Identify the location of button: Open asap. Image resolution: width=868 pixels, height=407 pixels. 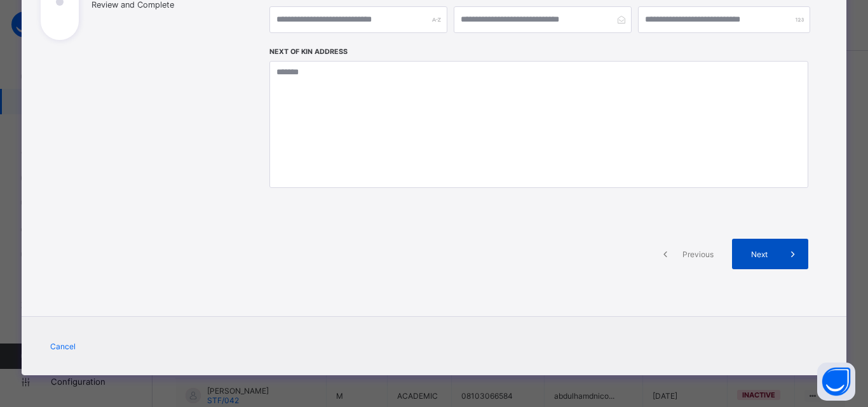
(836, 381).